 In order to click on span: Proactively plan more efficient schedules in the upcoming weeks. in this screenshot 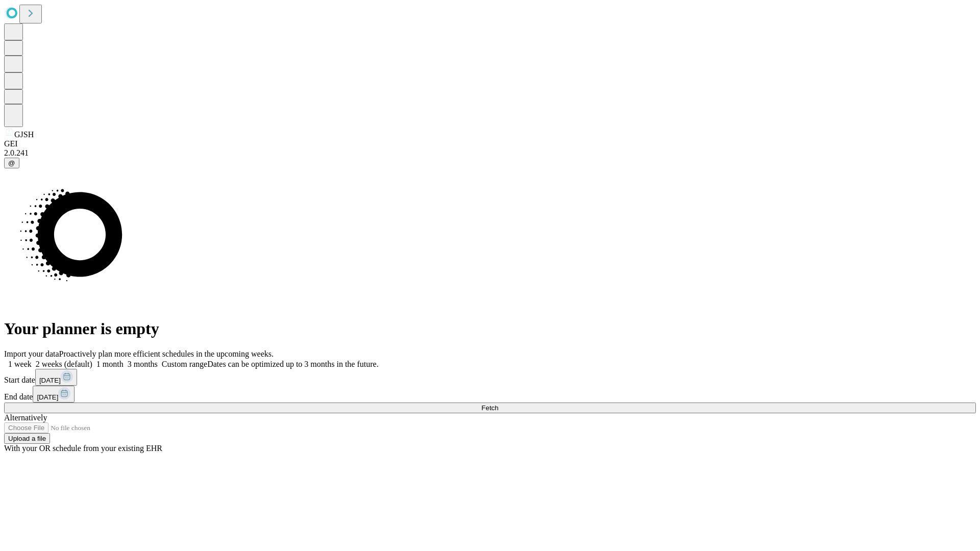, I will do `click(167, 354)`.